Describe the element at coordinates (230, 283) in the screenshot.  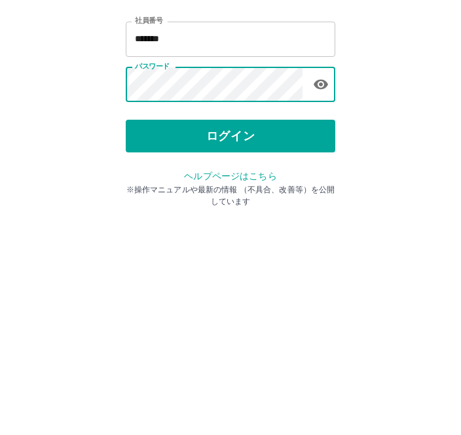
I see `a: ヘルプページはこちら` at that location.